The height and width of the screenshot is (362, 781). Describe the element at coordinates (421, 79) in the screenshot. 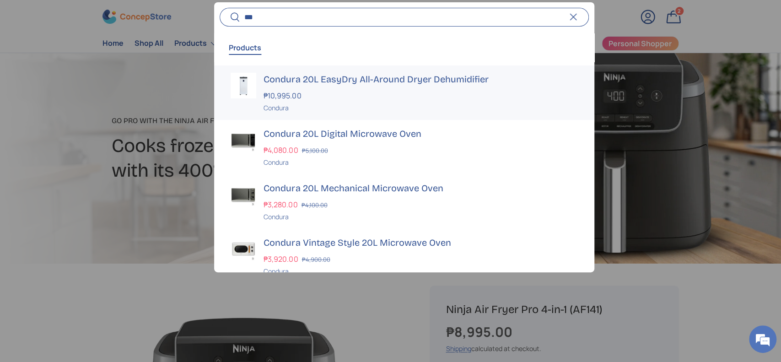

I see `h3: Condura 20L EasyDry All-Around Dryer Dehumidifier` at that location.